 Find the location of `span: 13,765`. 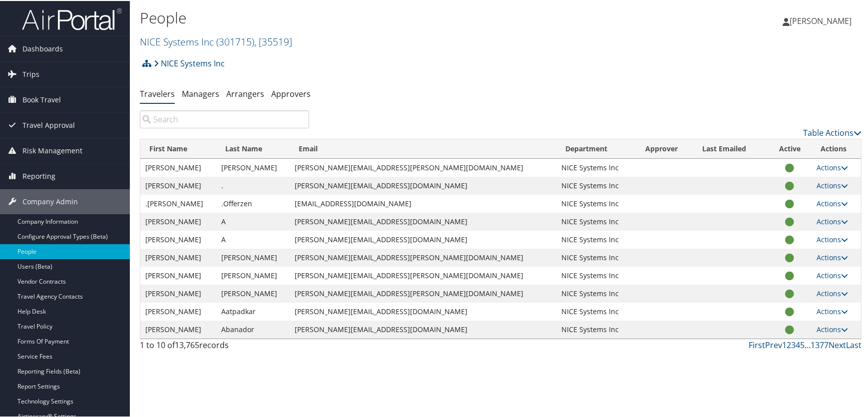

span: 13,765 is located at coordinates (187, 344).